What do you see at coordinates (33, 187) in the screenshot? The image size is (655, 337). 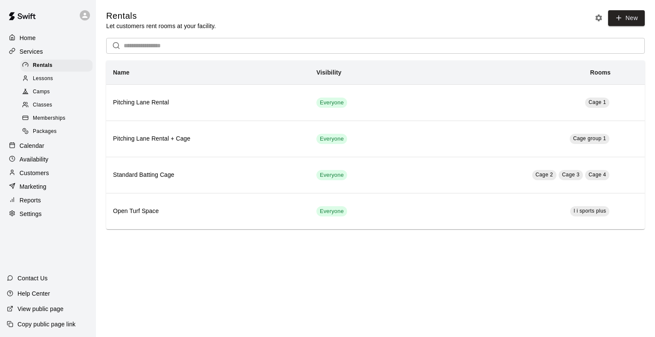 I see `p: Marketing` at bounding box center [33, 187].